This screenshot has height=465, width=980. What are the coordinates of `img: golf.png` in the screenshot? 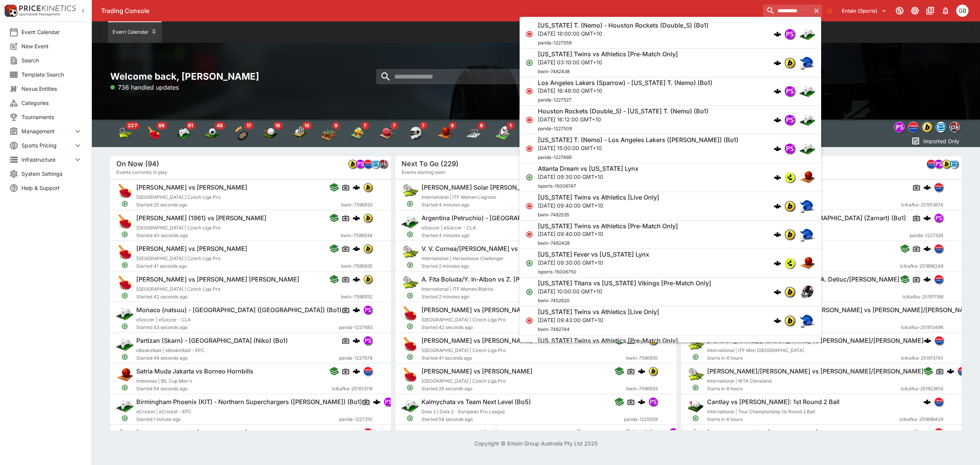 It's located at (695, 405).